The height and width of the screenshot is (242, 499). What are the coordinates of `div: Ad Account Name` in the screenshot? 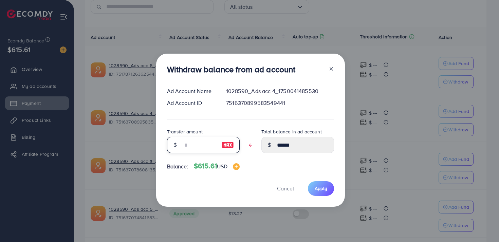 It's located at (191, 91).